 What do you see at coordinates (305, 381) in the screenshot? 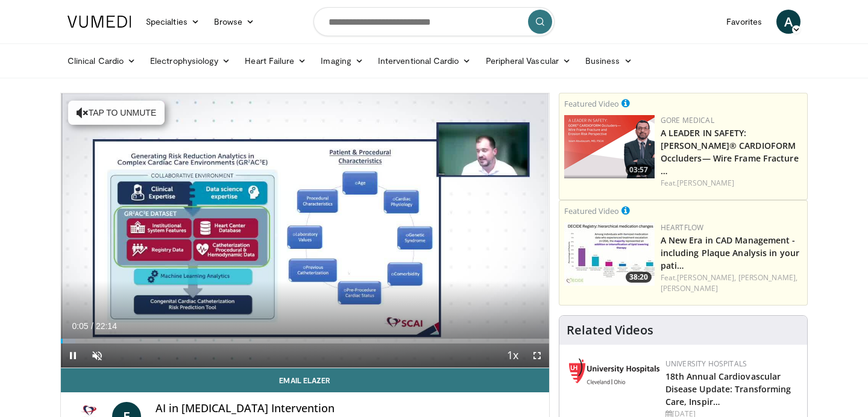
I see `a: Email Elazer` at bounding box center [305, 381].